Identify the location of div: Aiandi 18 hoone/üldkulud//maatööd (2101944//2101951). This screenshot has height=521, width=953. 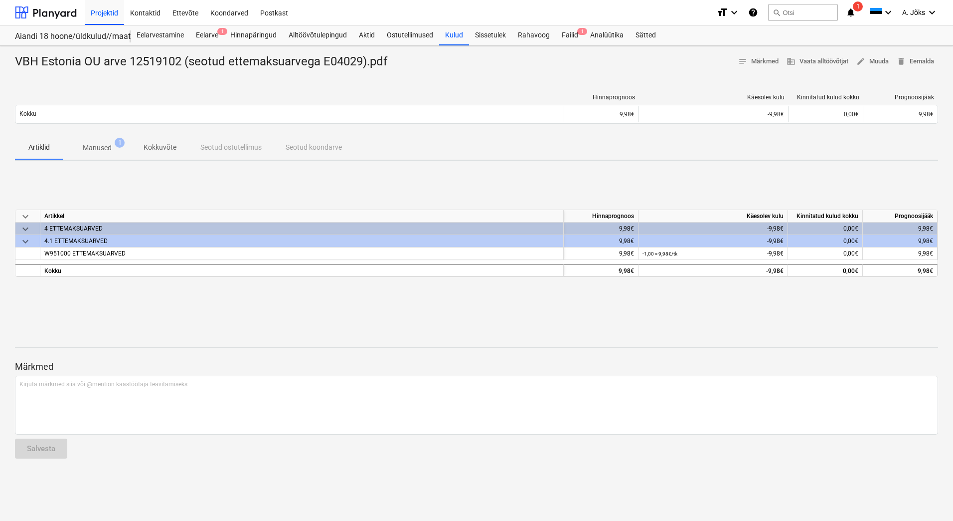
(67, 36).